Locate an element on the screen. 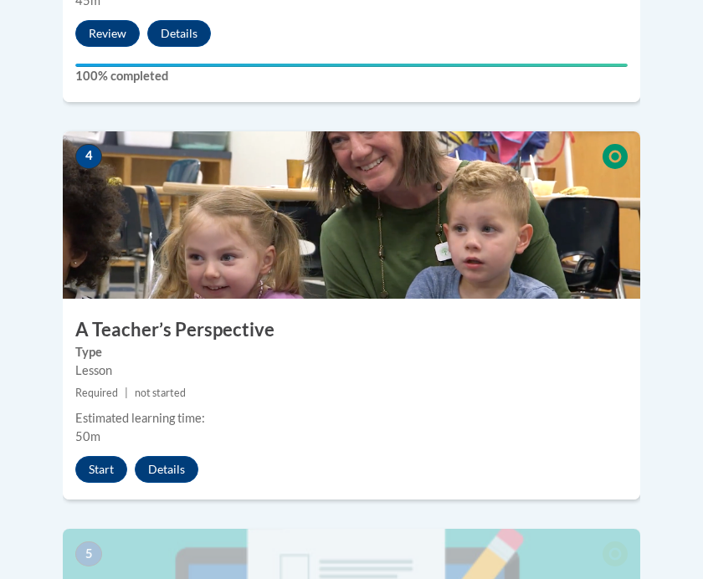 The width and height of the screenshot is (703, 579). div: Your progress is located at coordinates (351, 65).